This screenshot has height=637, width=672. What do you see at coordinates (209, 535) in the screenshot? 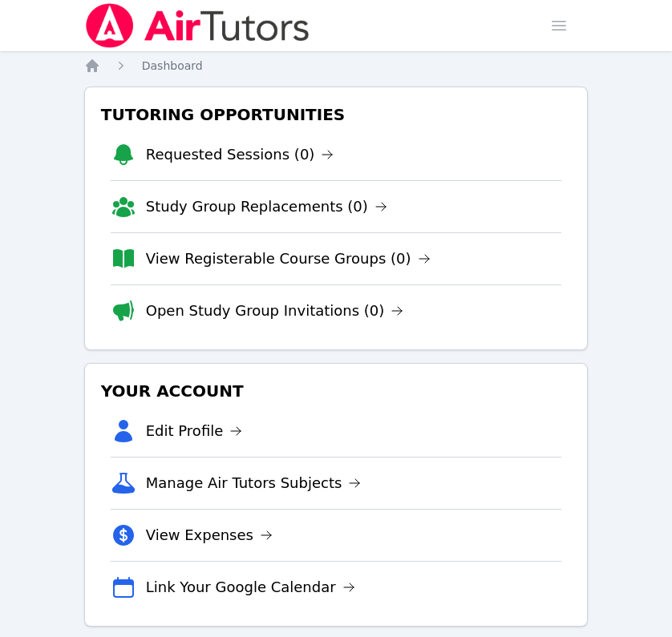
I see `a: View Expenses` at bounding box center [209, 535].